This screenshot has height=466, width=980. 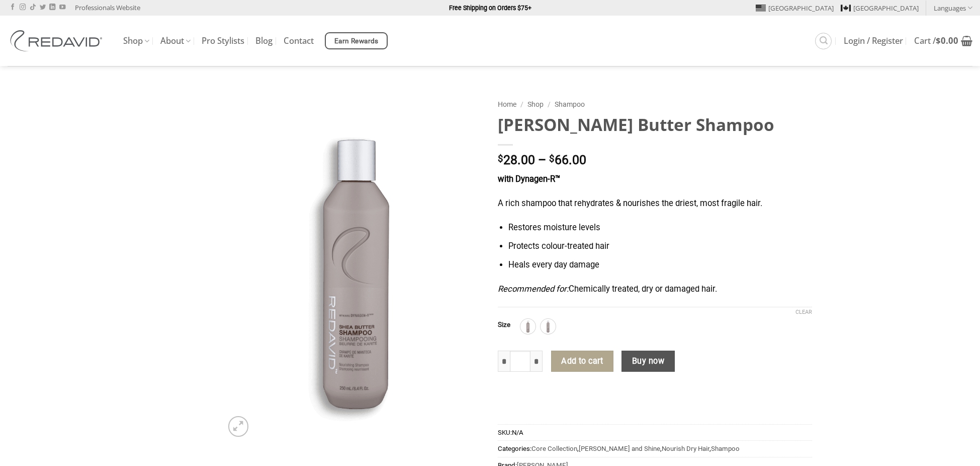 What do you see at coordinates (504, 325) in the screenshot?
I see `label: Size` at bounding box center [504, 325].